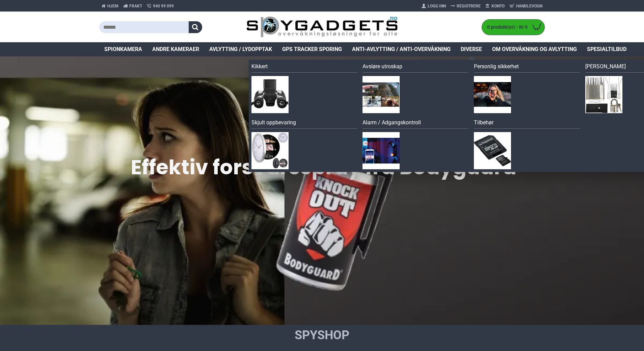 This screenshot has height=351, width=644. I want to click on span: Avlytting / Lydopptak, so click(241, 49).